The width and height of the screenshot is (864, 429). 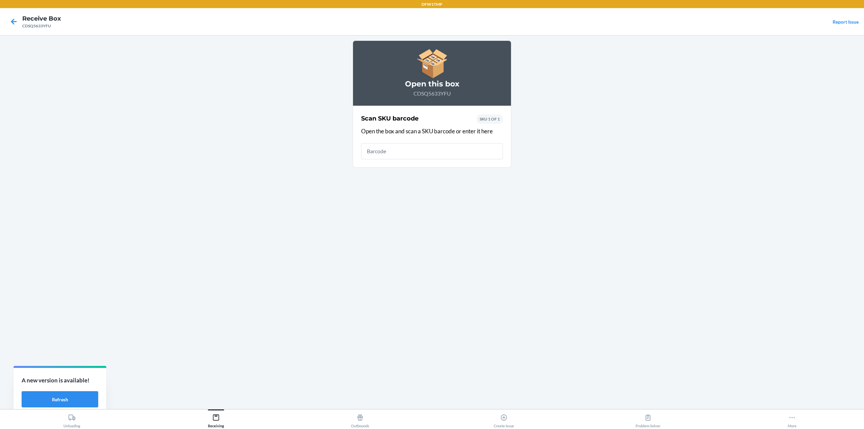 What do you see at coordinates (72, 419) in the screenshot?
I see `div: Unloading` at bounding box center [72, 419].